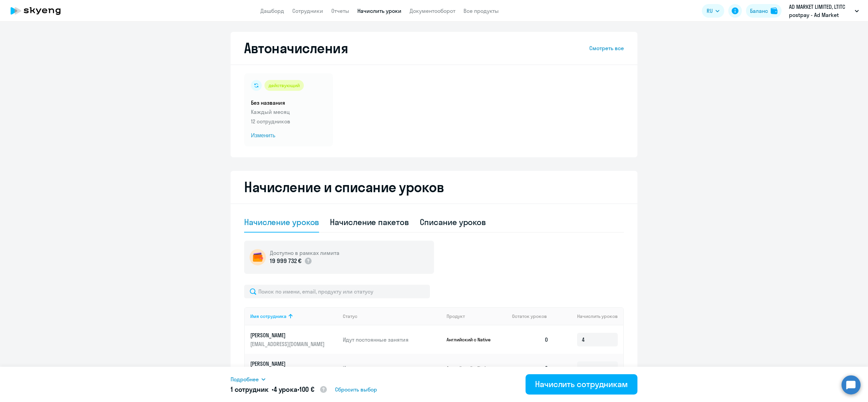  What do you see at coordinates (529, 317) in the screenshot?
I see `span: Остаток уроков` at bounding box center [529, 317].